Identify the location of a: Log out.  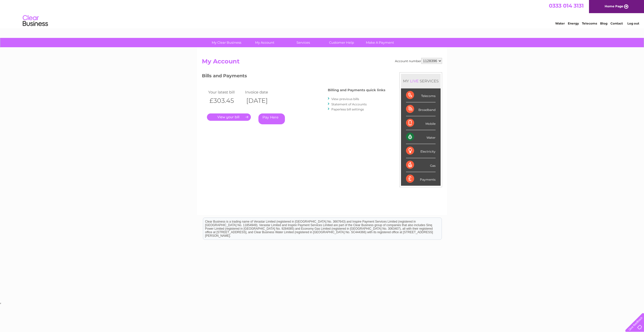
(633, 23).